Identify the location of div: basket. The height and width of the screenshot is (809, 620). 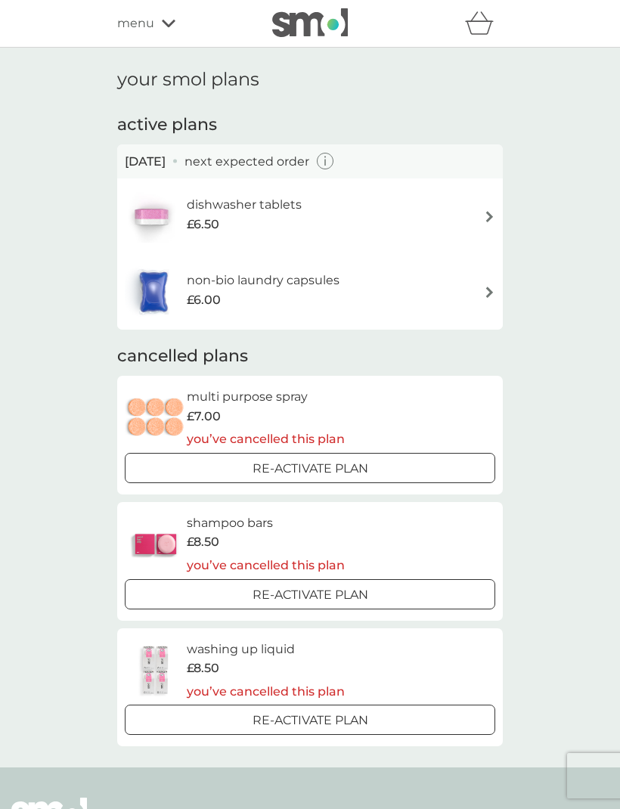
(484, 23).